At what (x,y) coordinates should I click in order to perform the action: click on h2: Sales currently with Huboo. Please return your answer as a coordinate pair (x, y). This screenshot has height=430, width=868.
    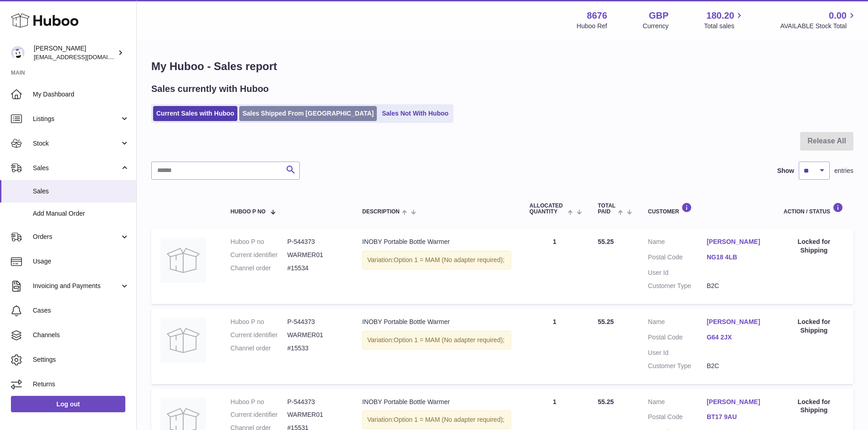
    Looking at the image, I should click on (210, 89).